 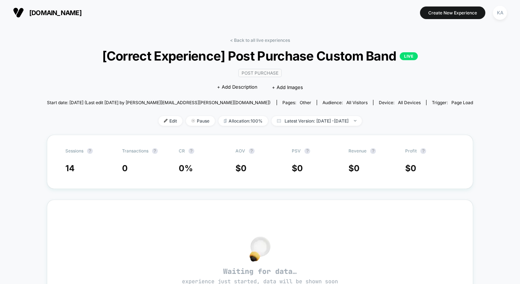 I want to click on a: < Back to all live experiences, so click(x=260, y=40).